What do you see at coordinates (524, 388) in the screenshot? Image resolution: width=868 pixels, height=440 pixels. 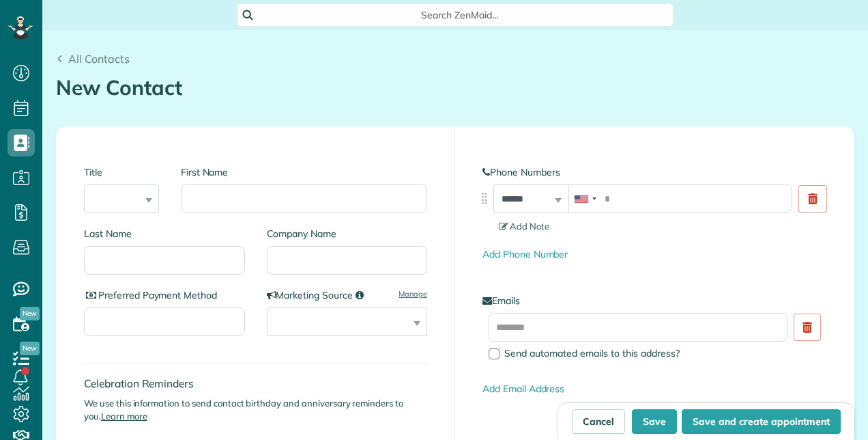 I see `a: Add Email Address` at bounding box center [524, 388].